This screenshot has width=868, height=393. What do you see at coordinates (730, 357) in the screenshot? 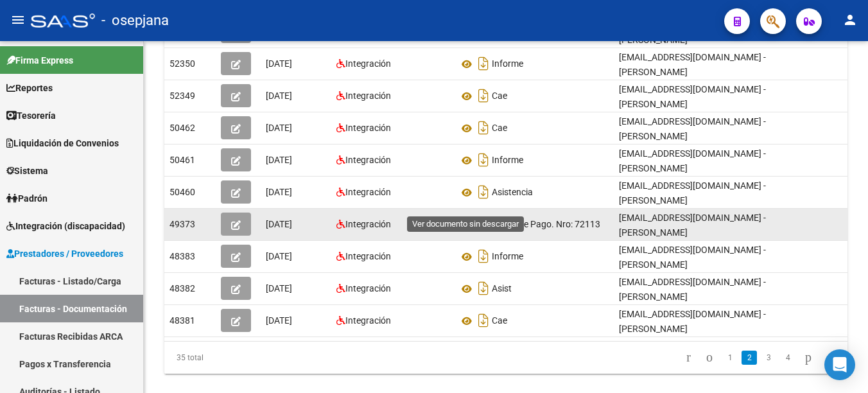
I see `li: page 1` at bounding box center [730, 357].